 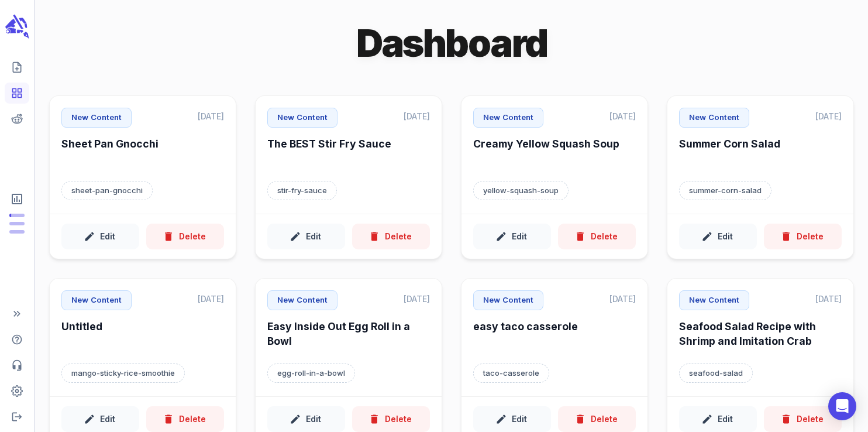 What do you see at coordinates (452, 43) in the screenshot?
I see `h1: Dashboard` at bounding box center [452, 43].